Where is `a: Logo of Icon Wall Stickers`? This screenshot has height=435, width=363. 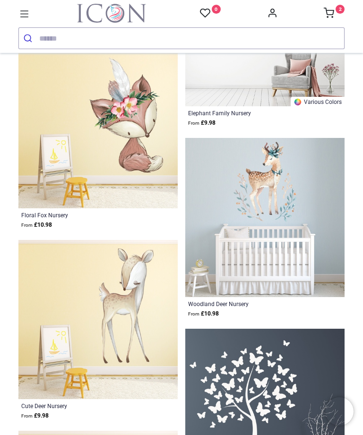
a: Logo of Icon Wall Stickers is located at coordinates (112, 13).